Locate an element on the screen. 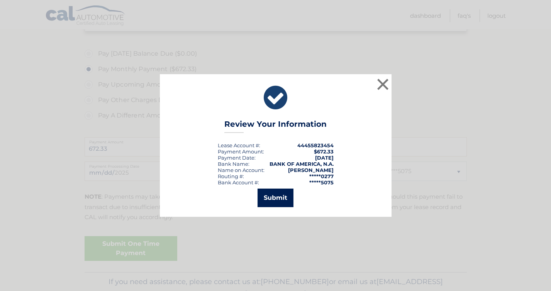  div: Bank Name: is located at coordinates (234, 164).